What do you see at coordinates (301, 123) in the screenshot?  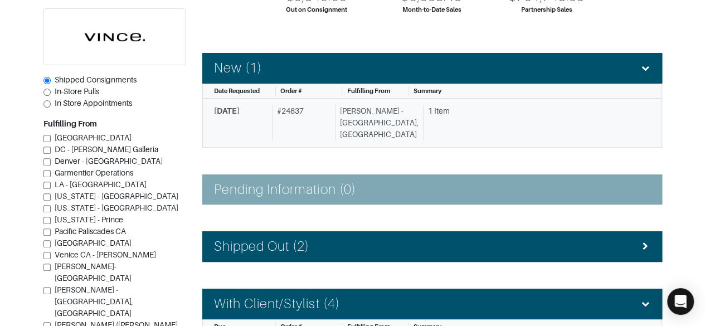 I see `div: # 24837` at bounding box center [301, 123].